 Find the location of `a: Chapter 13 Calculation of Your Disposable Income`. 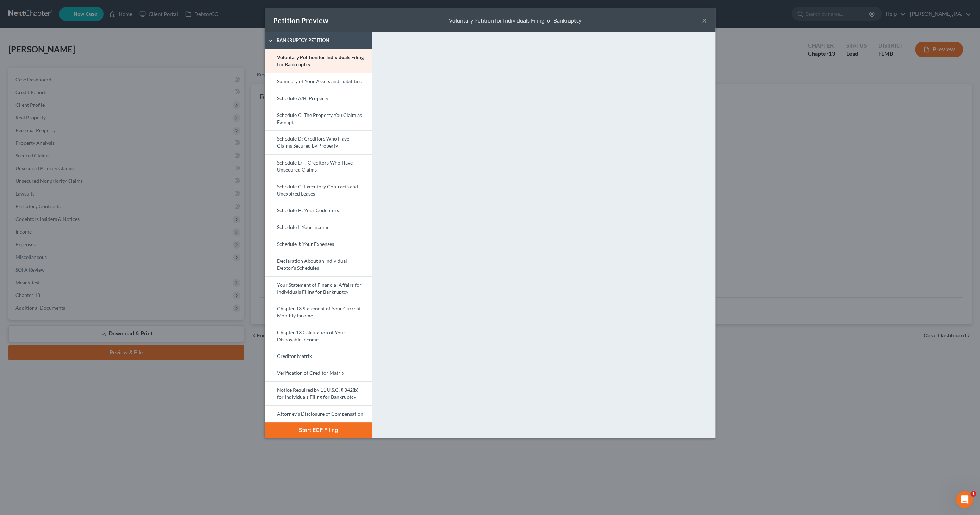

a: Chapter 13 Calculation of Your Disposable Income is located at coordinates (318, 336).